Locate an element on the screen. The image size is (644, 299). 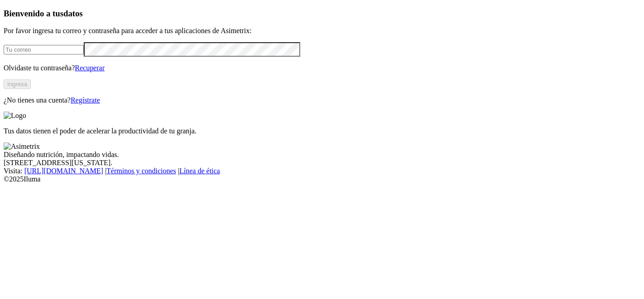
p: Olvidaste tu contraseña? is located at coordinates (322, 68).